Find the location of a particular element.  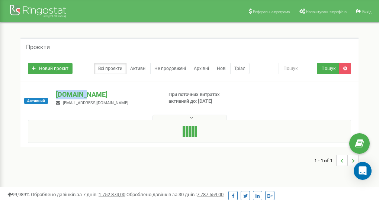

span: Оброблено дзвінків за 7 днів : is located at coordinates (78, 194).